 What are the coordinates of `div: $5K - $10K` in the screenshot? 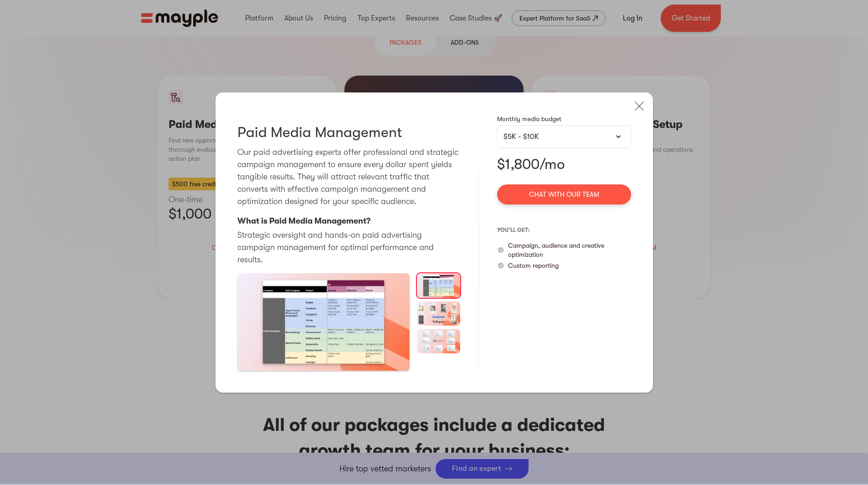 It's located at (565, 137).